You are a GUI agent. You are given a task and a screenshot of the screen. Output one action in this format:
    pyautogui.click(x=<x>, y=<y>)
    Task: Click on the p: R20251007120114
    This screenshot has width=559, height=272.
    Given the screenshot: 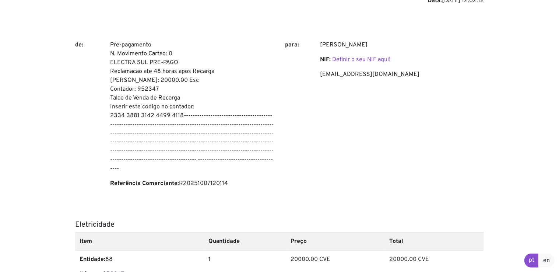 What is the action you would take?
    pyautogui.click(x=192, y=183)
    